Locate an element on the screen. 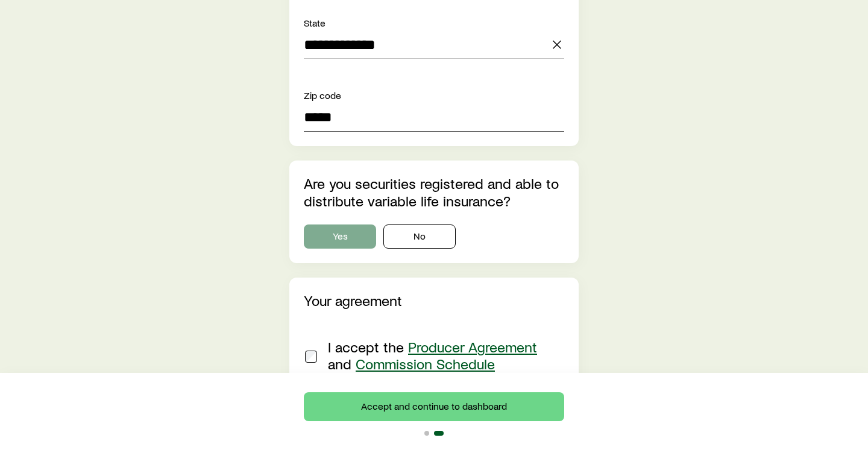  div: Zip code is located at coordinates (434, 96).